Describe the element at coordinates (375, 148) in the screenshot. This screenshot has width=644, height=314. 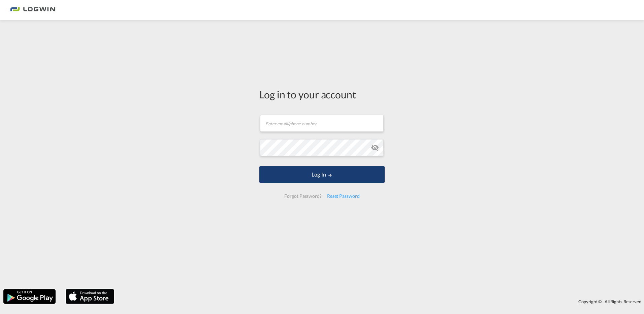
I see `md-icon: icon-eye-off` at that location.